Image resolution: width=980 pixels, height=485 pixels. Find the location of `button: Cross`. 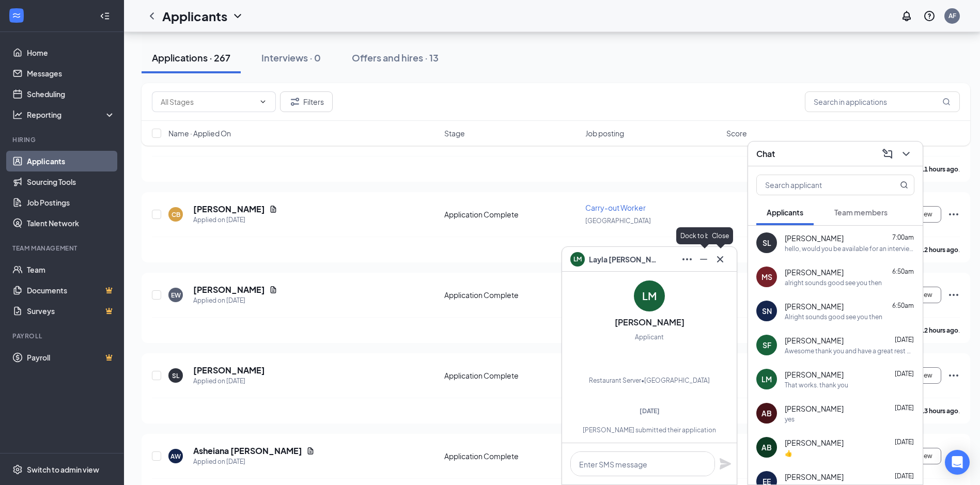

button: Cross is located at coordinates (720, 259).